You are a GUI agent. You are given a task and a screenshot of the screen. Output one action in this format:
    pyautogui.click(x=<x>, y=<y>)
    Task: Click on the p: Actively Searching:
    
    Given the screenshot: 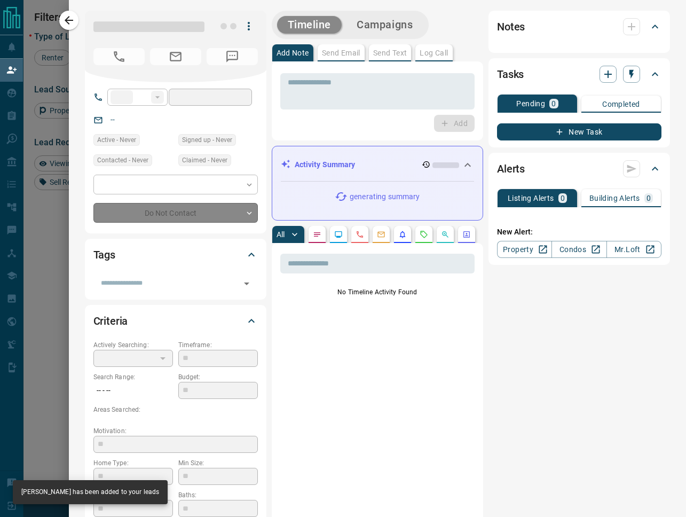 What is the action you would take?
    pyautogui.click(x=133, y=345)
    